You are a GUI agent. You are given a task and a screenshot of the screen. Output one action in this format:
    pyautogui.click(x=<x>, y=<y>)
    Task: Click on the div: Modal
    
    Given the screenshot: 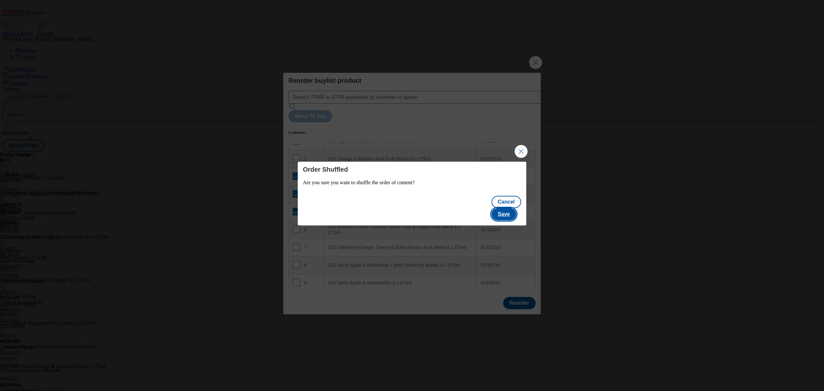 What is the action you would take?
    pyautogui.click(x=412, y=193)
    